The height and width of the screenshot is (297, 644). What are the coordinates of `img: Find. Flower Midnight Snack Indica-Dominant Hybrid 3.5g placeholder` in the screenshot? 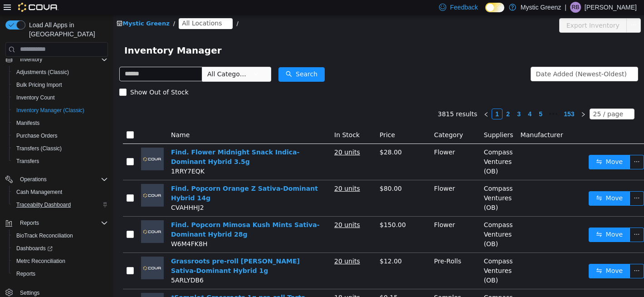 It's located at (39, 144).